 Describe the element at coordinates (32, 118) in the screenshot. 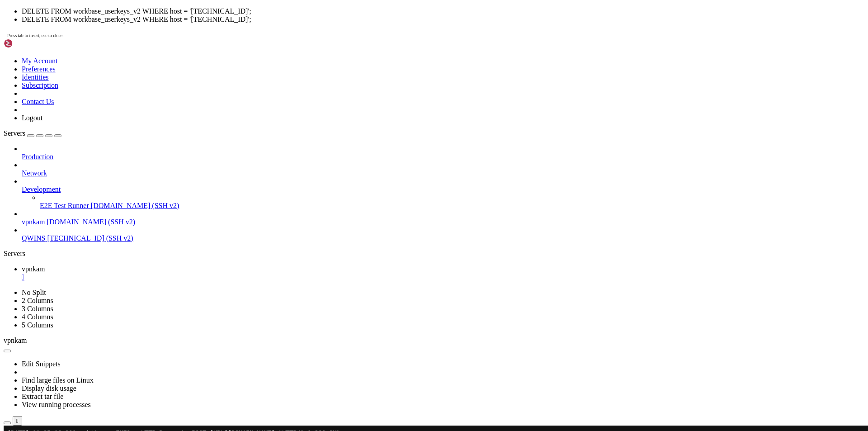

I see `a: Logout` at that location.